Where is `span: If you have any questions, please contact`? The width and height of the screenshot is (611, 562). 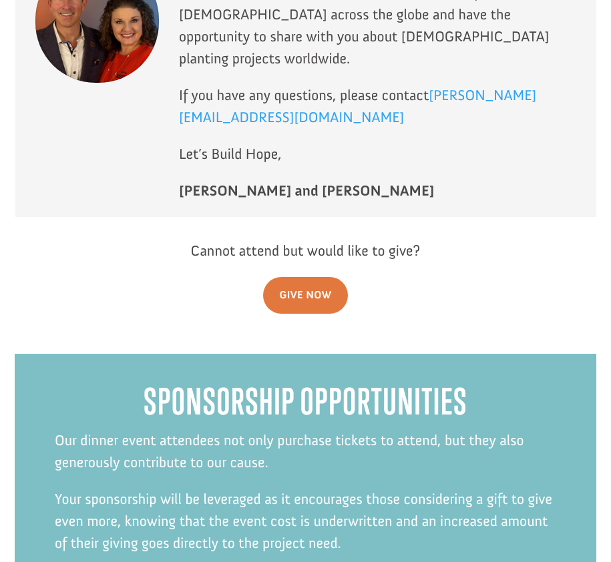
span: If you have any questions, please contact is located at coordinates (357, 106).